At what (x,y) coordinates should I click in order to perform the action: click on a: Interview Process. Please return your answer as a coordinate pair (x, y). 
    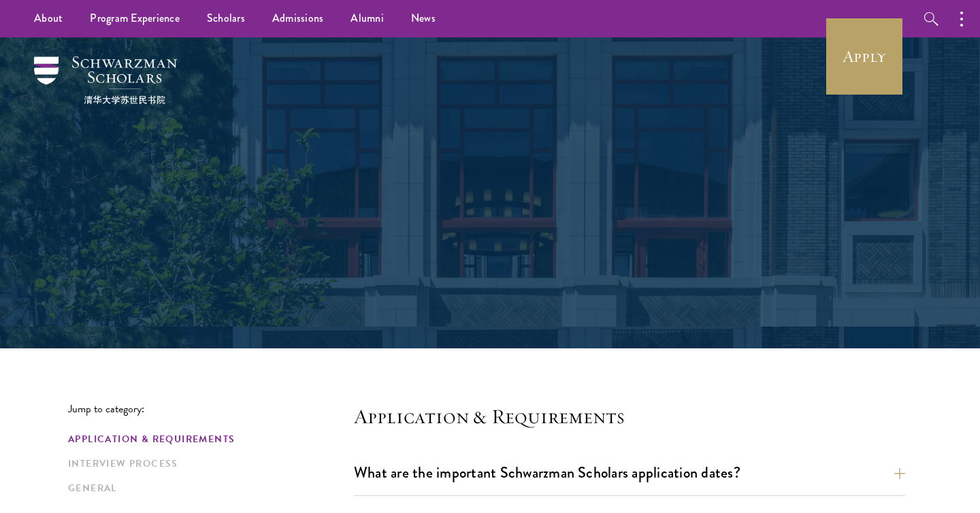
    Looking at the image, I should click on (207, 463).